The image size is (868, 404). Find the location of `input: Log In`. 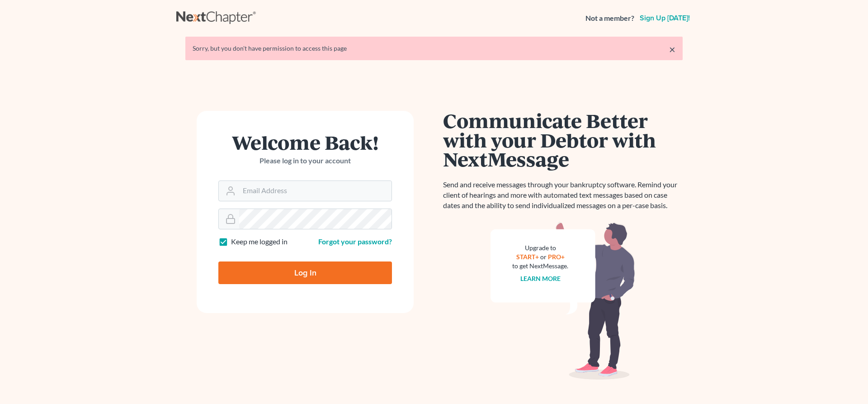

input: Log In is located at coordinates (305, 273).